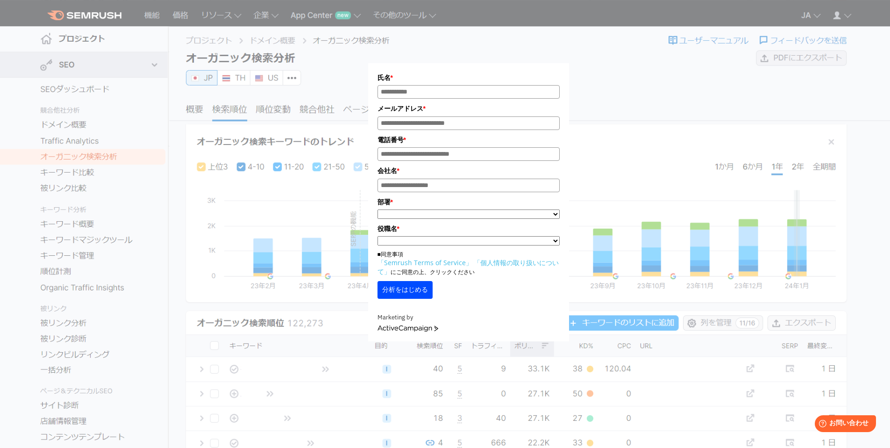  Describe the element at coordinates (469, 263) in the screenshot. I see `p: ■同意事項 にご同意の上、クリックください` at that location.